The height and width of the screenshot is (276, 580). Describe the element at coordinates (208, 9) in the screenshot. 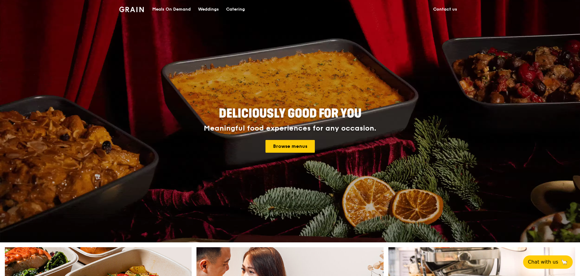

I see `a: Weddings` at that location.